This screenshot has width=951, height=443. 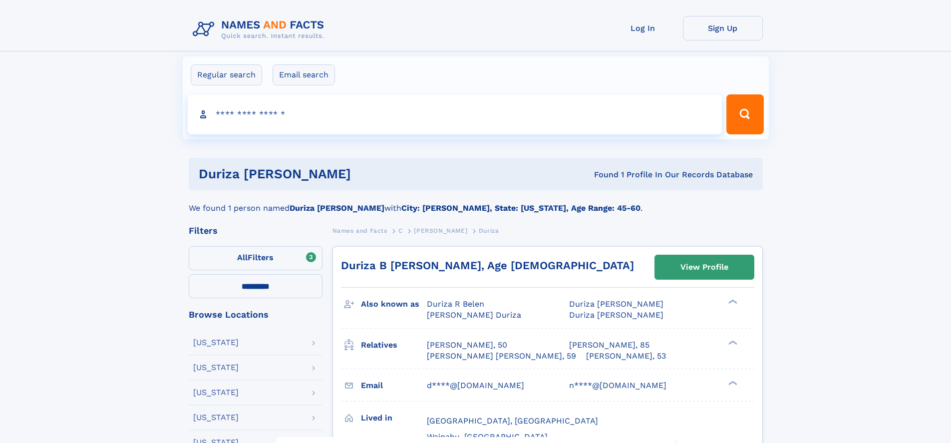 I want to click on h3: Relatives, so click(x=394, y=345).